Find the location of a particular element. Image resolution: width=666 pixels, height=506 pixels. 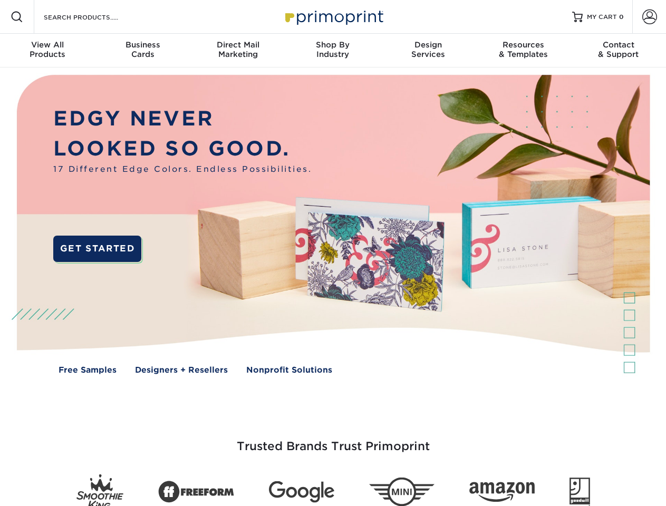

div: Services is located at coordinates (428, 50).